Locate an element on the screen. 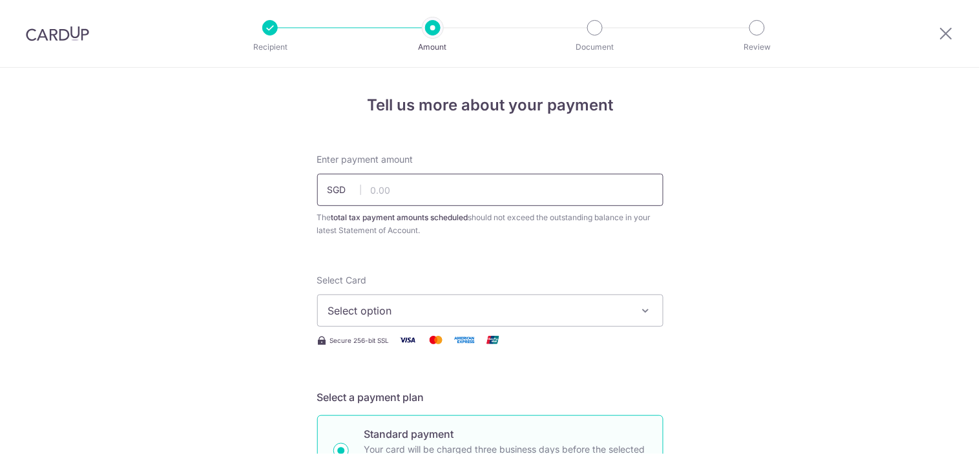  p: Recipient is located at coordinates (270, 47).